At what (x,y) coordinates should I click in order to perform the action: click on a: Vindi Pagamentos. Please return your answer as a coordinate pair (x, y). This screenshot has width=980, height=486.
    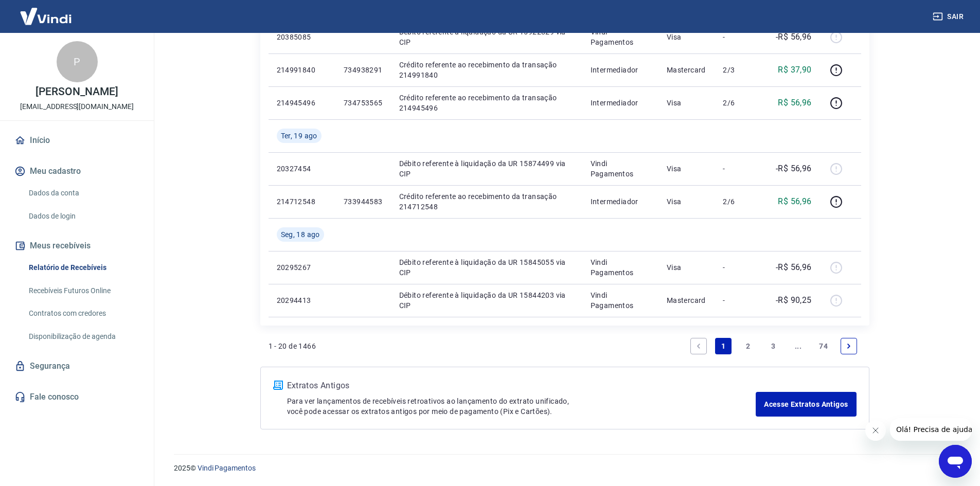
    Looking at the image, I should click on (226, 468).